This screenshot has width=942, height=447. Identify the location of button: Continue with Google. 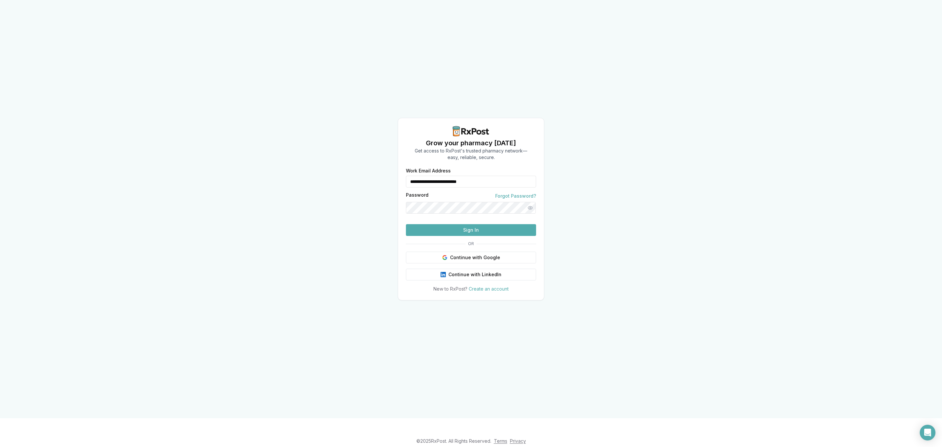
(471, 257).